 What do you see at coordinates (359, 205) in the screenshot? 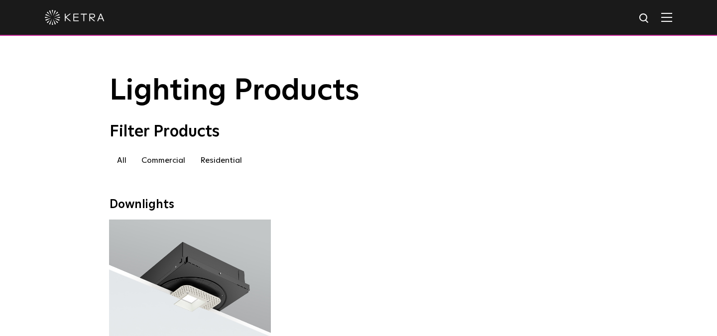
I see `div: Downlights` at bounding box center [359, 205].